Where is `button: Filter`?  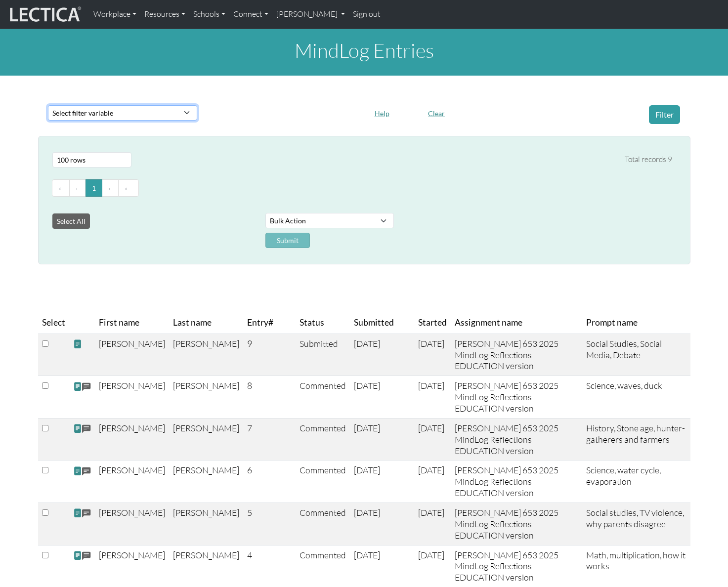 button: Filter is located at coordinates (663, 115).